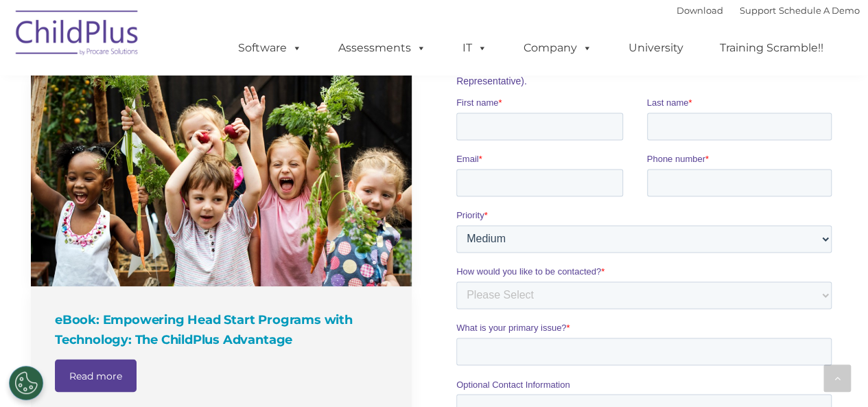 This screenshot has height=407, width=868. I want to click on button: Cookies Settings, so click(26, 383).